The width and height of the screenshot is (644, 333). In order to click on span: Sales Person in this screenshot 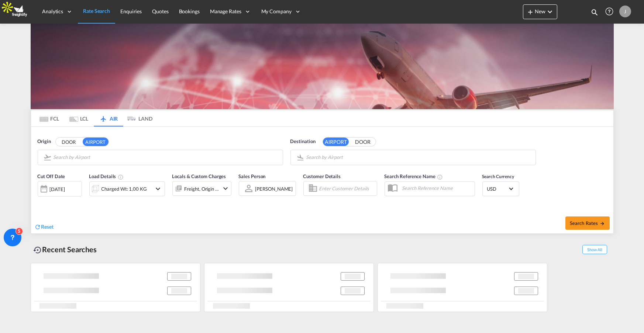, I will do `click(252, 176)`.